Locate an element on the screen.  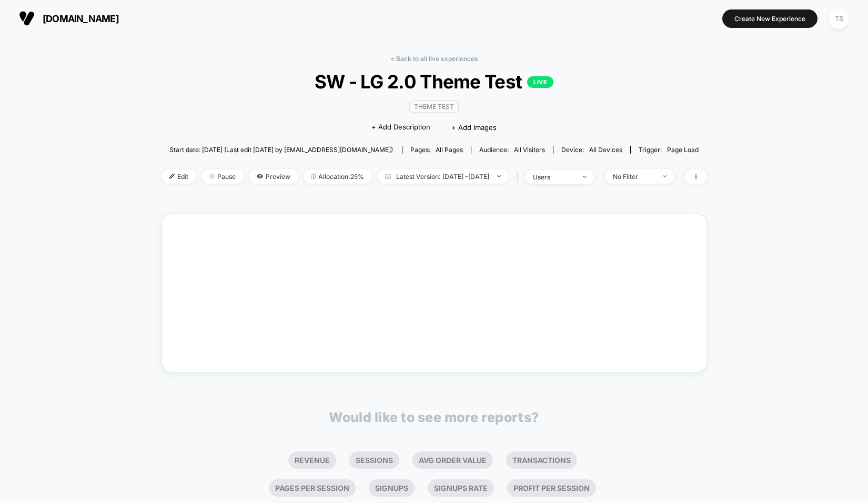
span: All Visitors is located at coordinates (530, 149).